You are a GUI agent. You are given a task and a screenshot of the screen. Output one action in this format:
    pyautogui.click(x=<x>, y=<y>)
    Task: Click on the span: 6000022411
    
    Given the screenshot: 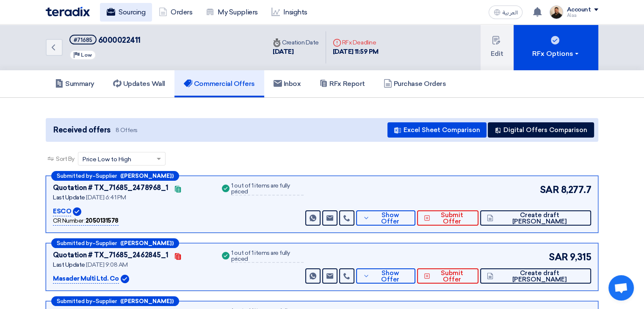 What is the action you would take?
    pyautogui.click(x=120, y=40)
    